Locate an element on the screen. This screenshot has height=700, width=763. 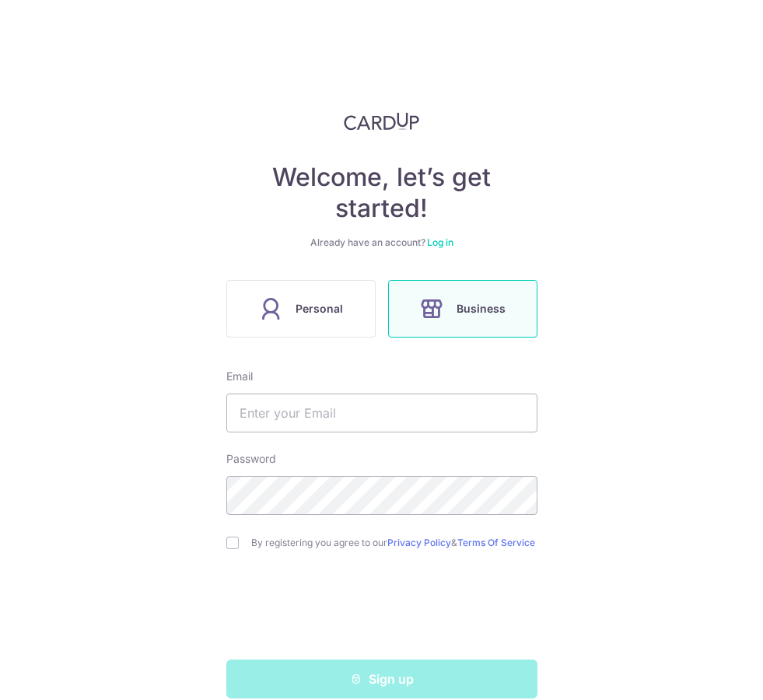
a: Business is located at coordinates (463, 309).